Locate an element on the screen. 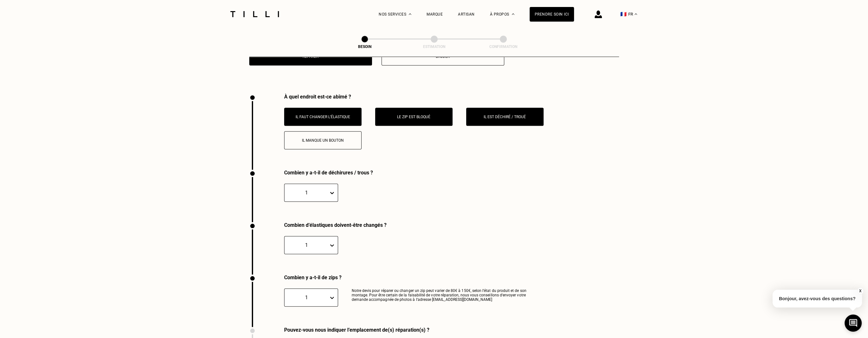  div: Marque is located at coordinates (434, 14).